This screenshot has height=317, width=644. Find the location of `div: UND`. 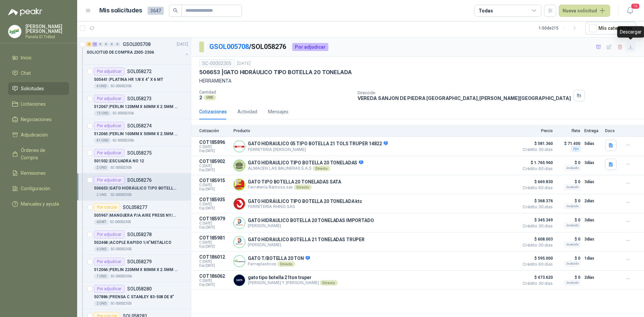

div: UND is located at coordinates (210, 98).